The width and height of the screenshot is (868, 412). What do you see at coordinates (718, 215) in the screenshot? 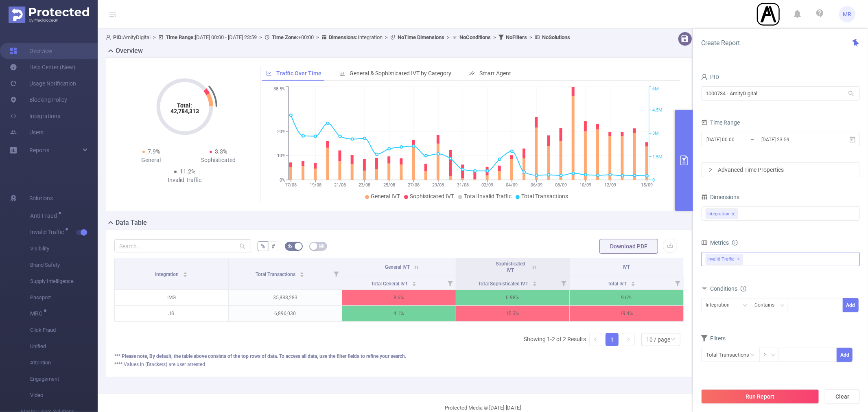
I see `div: Integration` at bounding box center [718, 215].